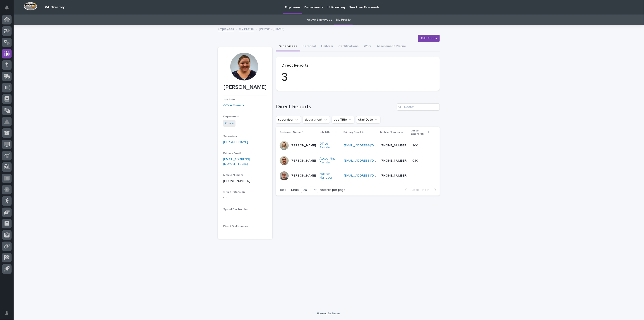  Describe the element at coordinates (367, 47) in the screenshot. I see `button: Work` at that location.